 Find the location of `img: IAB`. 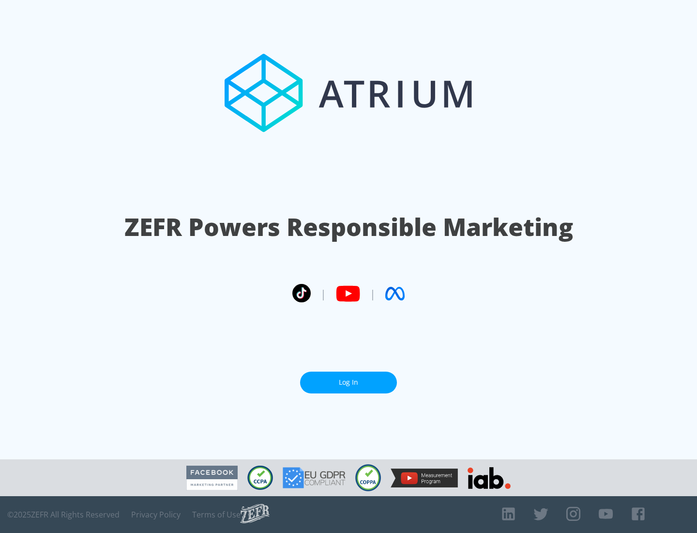

img: IAB is located at coordinates (489, 477).